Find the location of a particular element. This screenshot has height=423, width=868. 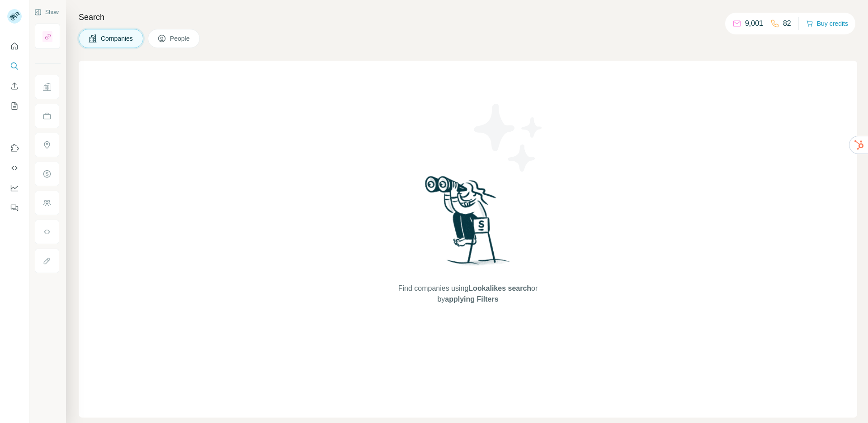

button: Enrich CSV is located at coordinates (14, 86).